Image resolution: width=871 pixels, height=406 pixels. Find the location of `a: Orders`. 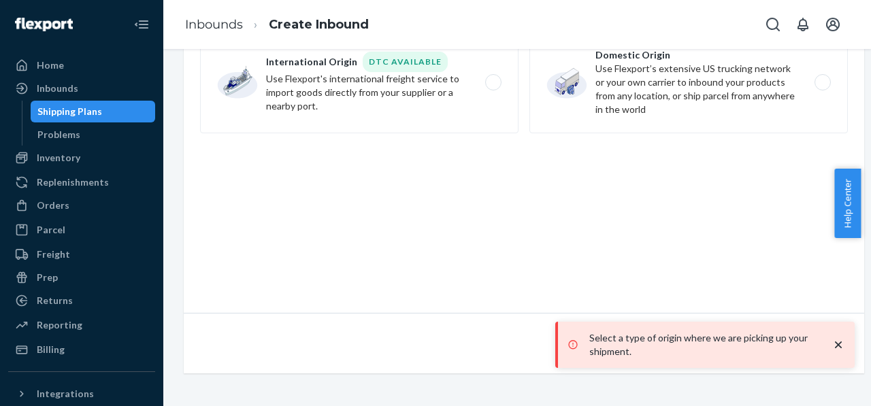

a: Orders is located at coordinates (82, 205).